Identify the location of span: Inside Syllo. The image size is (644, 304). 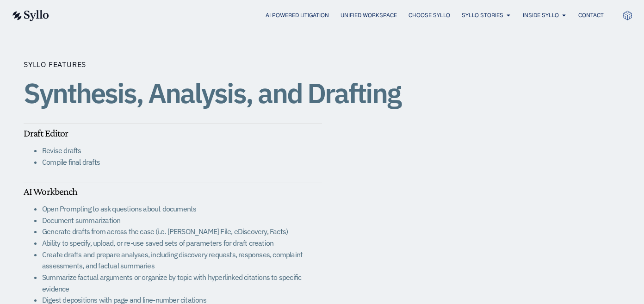
(541, 15).